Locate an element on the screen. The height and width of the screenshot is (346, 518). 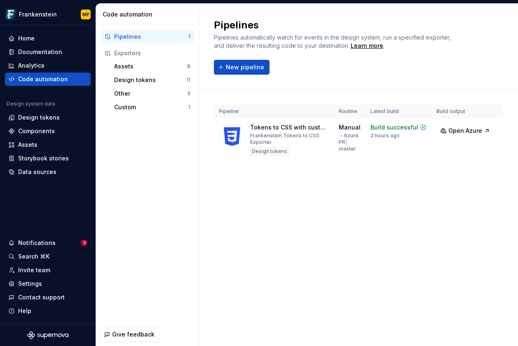
button: Help is located at coordinates (48, 311).